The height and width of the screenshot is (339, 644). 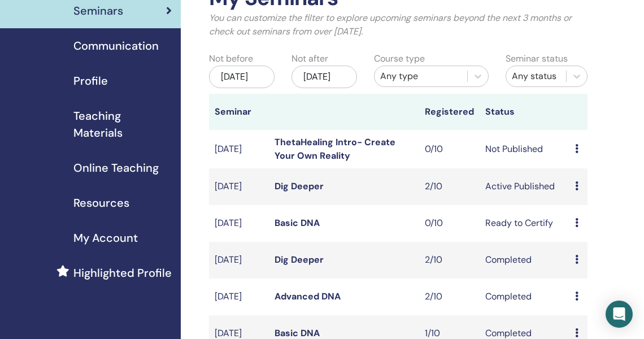 I want to click on div: Open Intercom Messenger, so click(x=619, y=315).